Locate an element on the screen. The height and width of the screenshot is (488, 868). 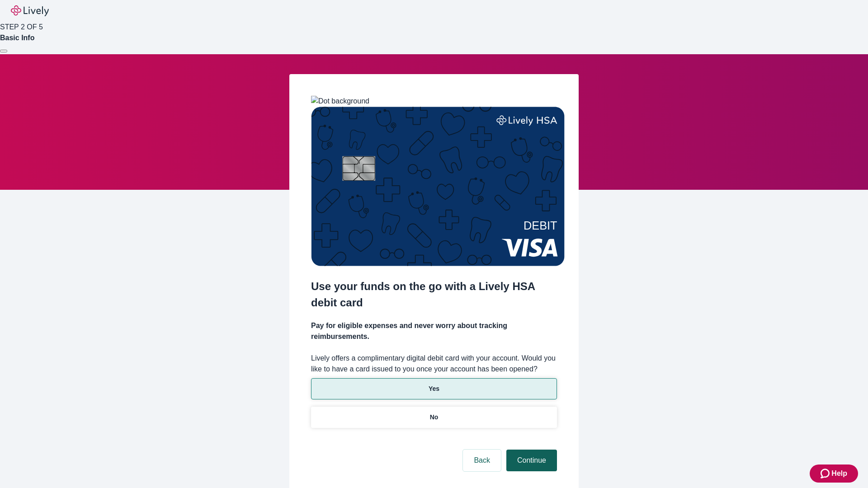
span: Help is located at coordinates (839, 474).